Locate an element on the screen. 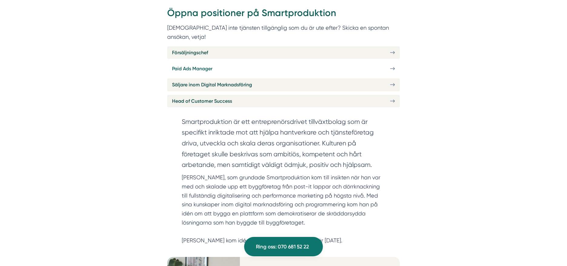 Image resolution: width=567 pixels, height=266 pixels. a: Paid Ads Manager is located at coordinates (283, 68).